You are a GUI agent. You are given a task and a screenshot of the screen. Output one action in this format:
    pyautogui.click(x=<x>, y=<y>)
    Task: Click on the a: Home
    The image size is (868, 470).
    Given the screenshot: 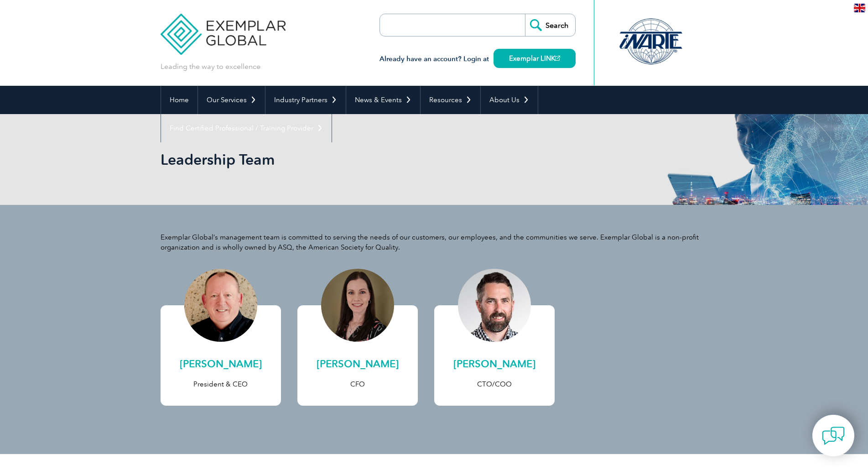 What is the action you would take?
    pyautogui.click(x=179, y=100)
    